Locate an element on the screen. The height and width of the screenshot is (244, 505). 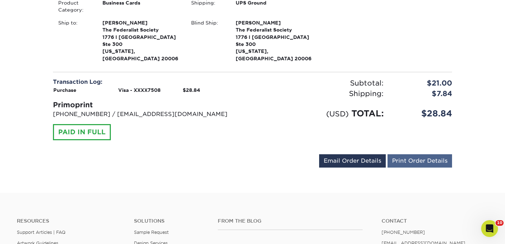
a: Contact is located at coordinates (435, 221).